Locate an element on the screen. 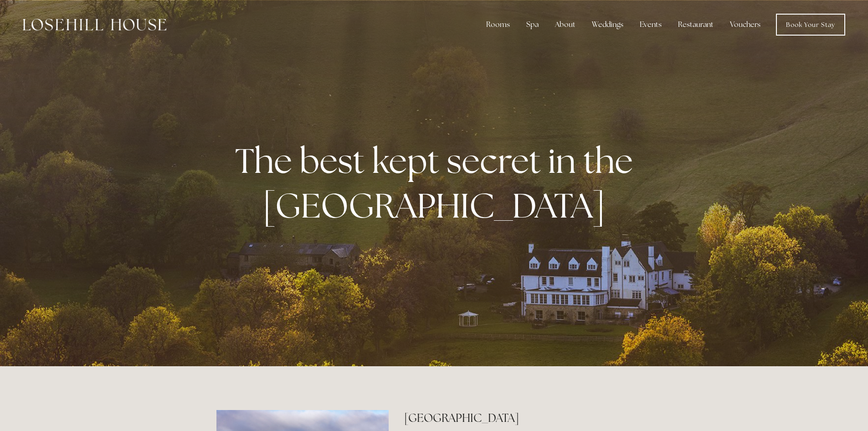  div: Spa is located at coordinates (532, 24).